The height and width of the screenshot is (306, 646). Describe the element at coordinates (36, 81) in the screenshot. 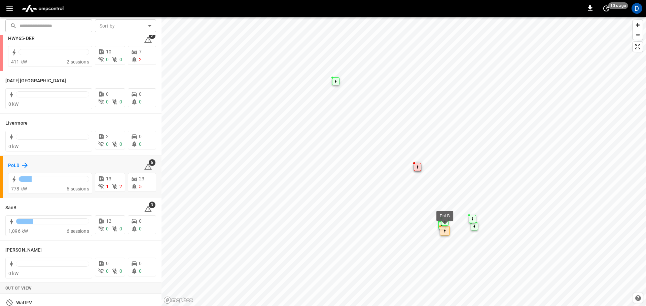

I see `h6: Karma Center` at that location.